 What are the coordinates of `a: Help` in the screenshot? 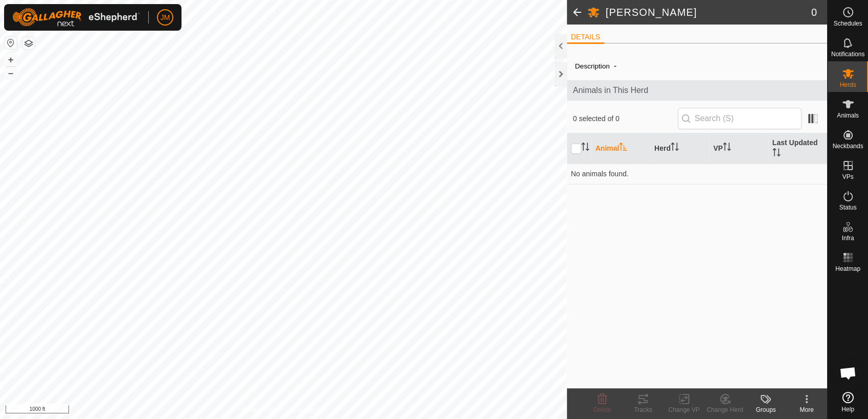 It's located at (848, 402).